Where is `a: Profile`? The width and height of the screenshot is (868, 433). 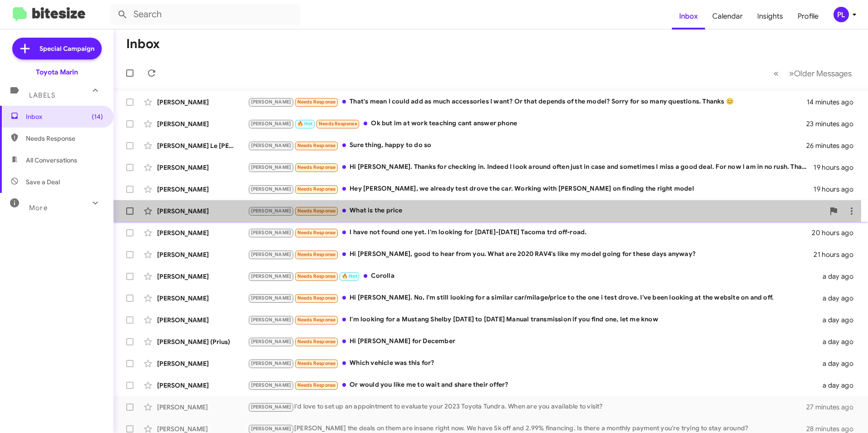 a: Profile is located at coordinates (808, 17).